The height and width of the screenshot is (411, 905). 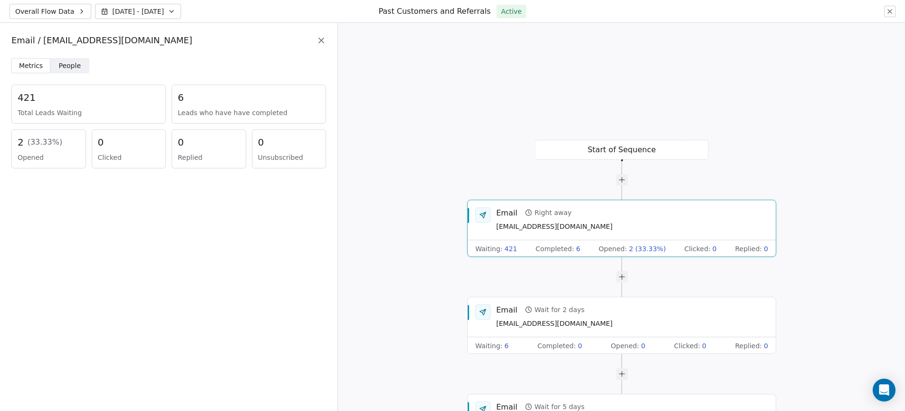 I want to click on span: ( 33.33 %), so click(x=45, y=142).